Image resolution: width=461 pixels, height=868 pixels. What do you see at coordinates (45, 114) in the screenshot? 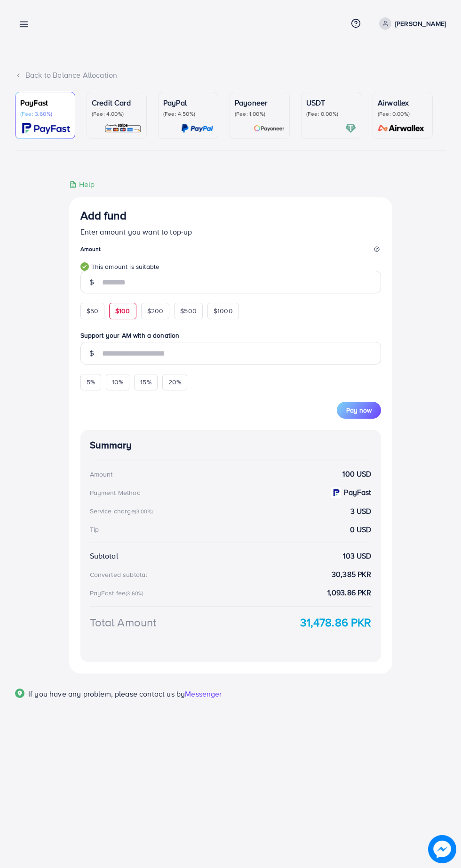
I see `p: (Fee: 3.60%)` at bounding box center [45, 114].